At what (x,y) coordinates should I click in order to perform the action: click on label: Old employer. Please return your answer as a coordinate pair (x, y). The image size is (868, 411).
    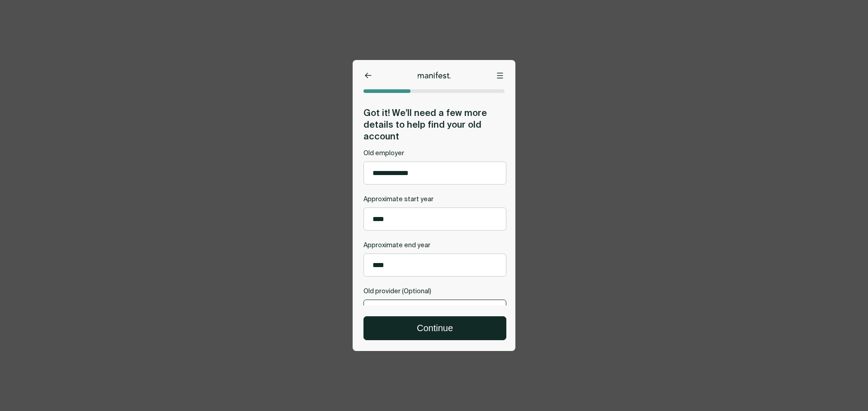
    Looking at the image, I should click on (435, 154).